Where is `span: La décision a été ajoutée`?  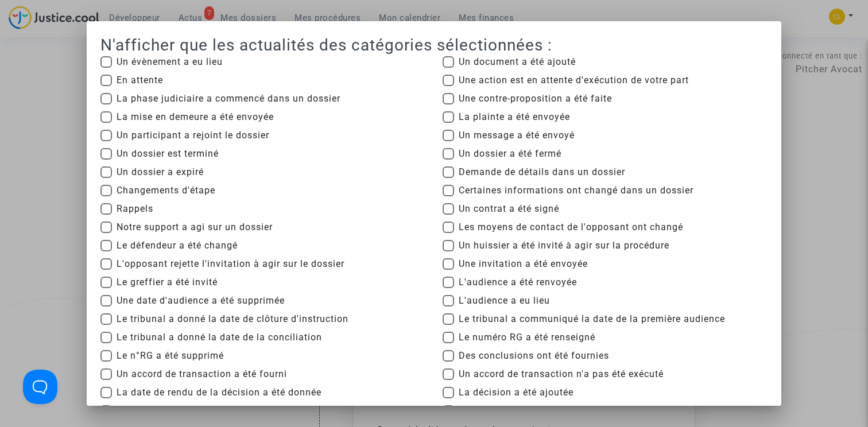
span: La décision a été ajoutée is located at coordinates (516, 393).